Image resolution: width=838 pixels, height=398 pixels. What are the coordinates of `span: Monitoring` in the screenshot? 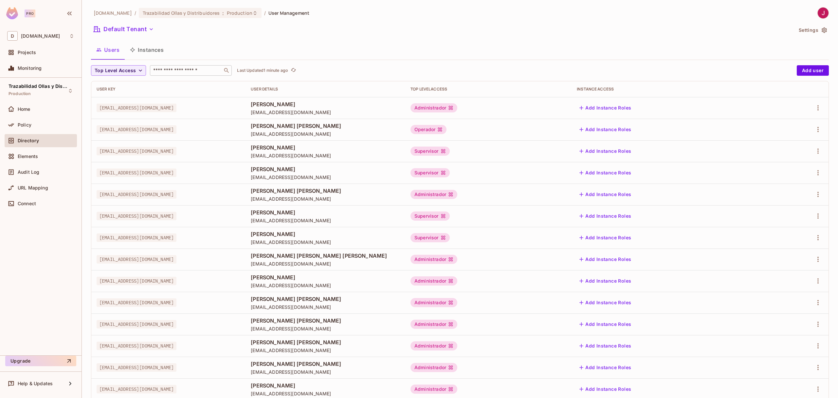 It's located at (30, 68).